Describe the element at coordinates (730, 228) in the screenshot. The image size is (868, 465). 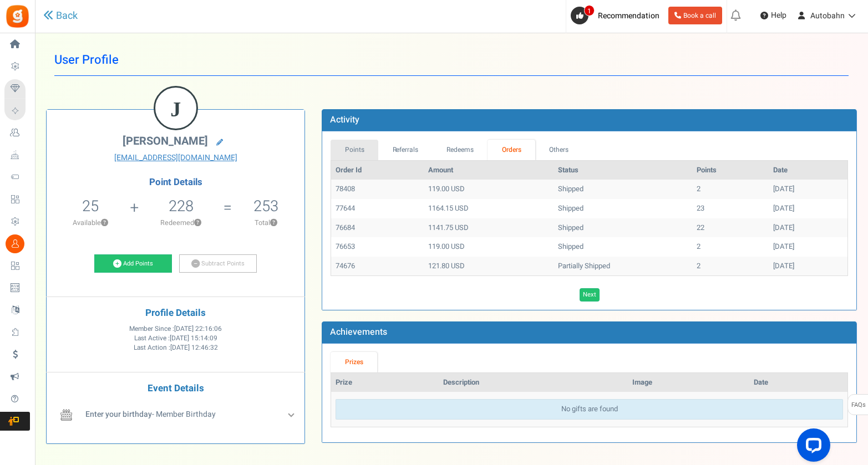
I see `td: 22` at that location.